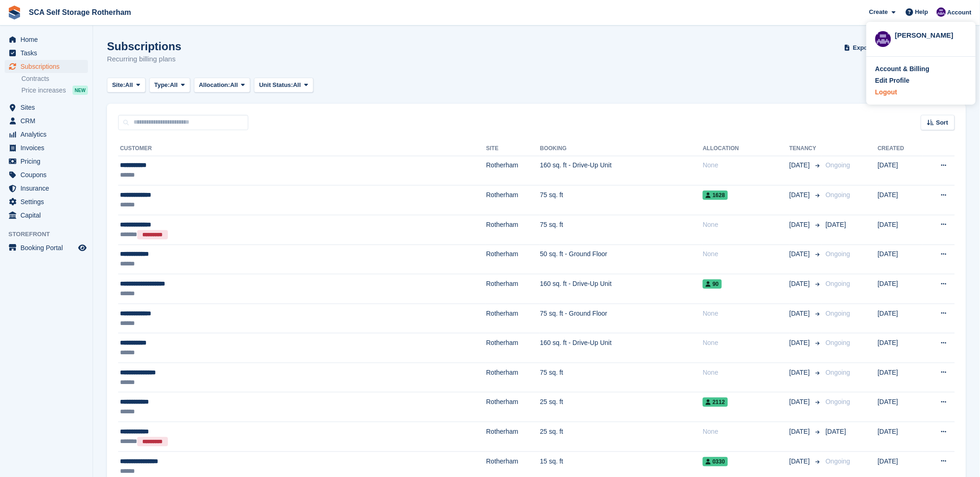 Image resolution: width=980 pixels, height=477 pixels. Describe the element at coordinates (49, 67) in the screenshot. I see `span: Subscriptions` at that location.